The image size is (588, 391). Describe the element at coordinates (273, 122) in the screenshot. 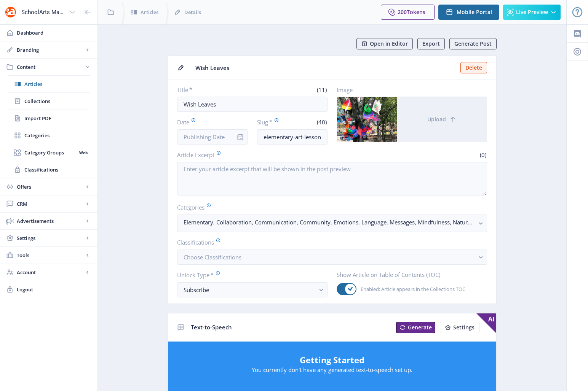

I see `label: Slug` at that location.